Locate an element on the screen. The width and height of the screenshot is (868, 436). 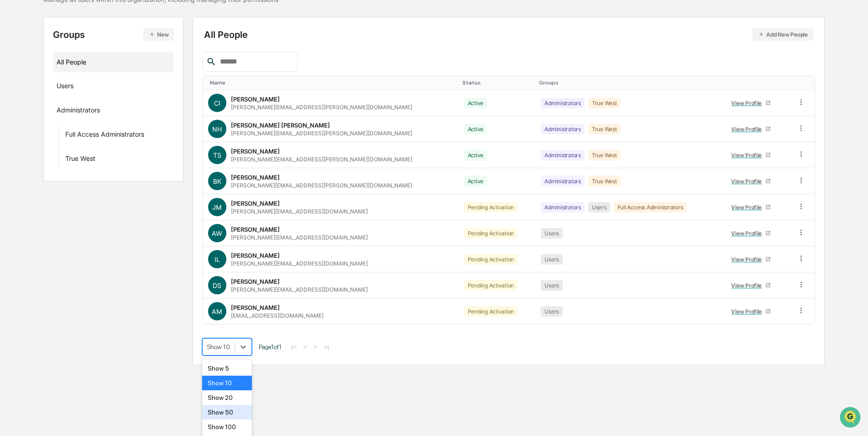
p: How can we help? is located at coordinates (88, 26).